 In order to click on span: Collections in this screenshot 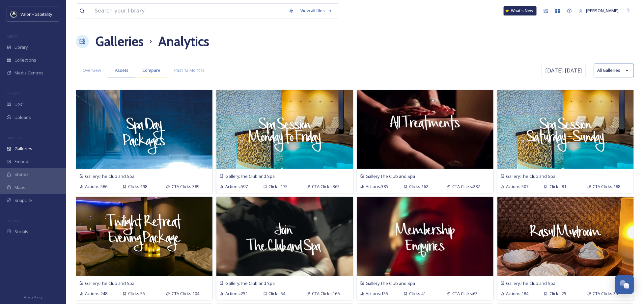, I will do `click(25, 60)`.